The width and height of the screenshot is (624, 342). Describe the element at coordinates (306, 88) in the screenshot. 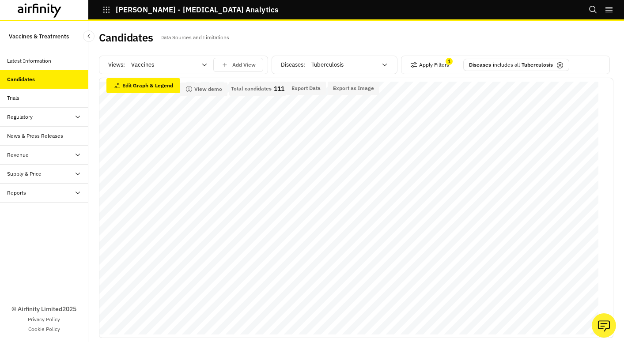

I see `button: Export Data` at that location.